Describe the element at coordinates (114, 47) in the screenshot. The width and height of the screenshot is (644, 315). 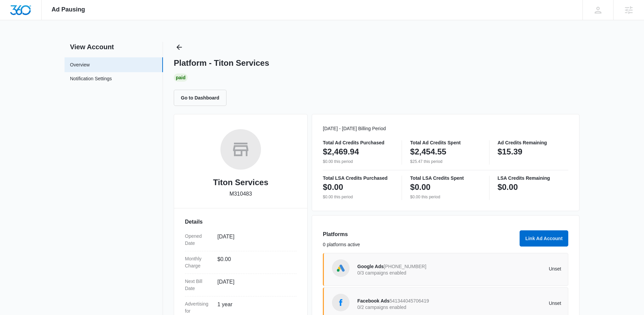
I see `h2: View Account` at that location.